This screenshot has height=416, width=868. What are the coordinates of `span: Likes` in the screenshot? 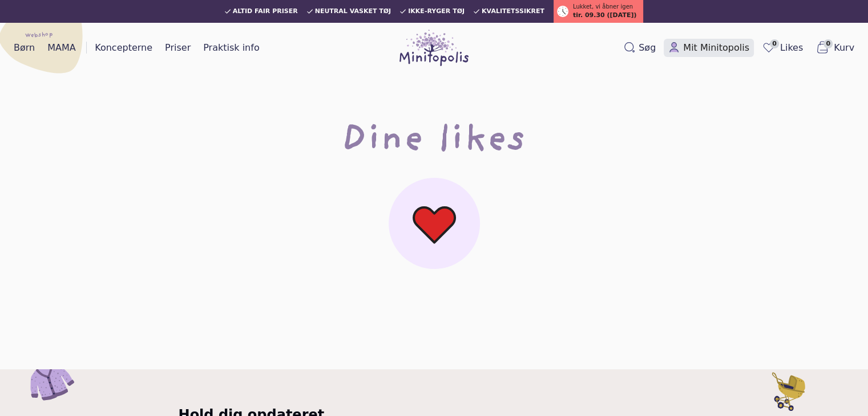 It's located at (791, 48).